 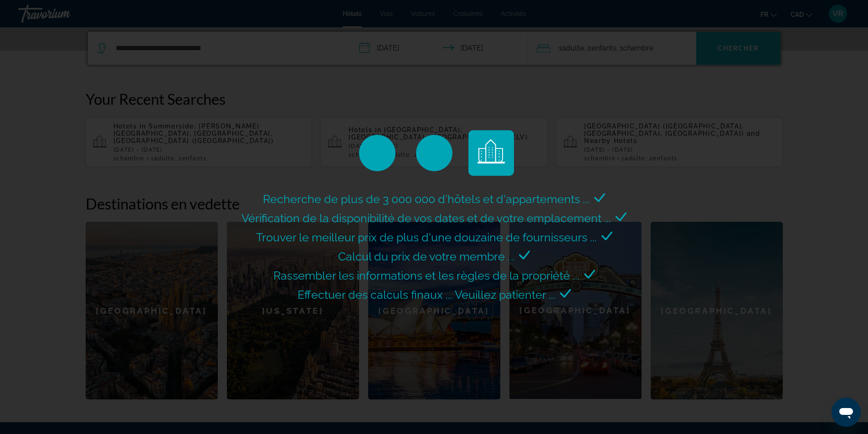 What do you see at coordinates (426, 276) in the screenshot?
I see `span: Rassembler les informations et les règles de la propriété ...` at bounding box center [426, 276].